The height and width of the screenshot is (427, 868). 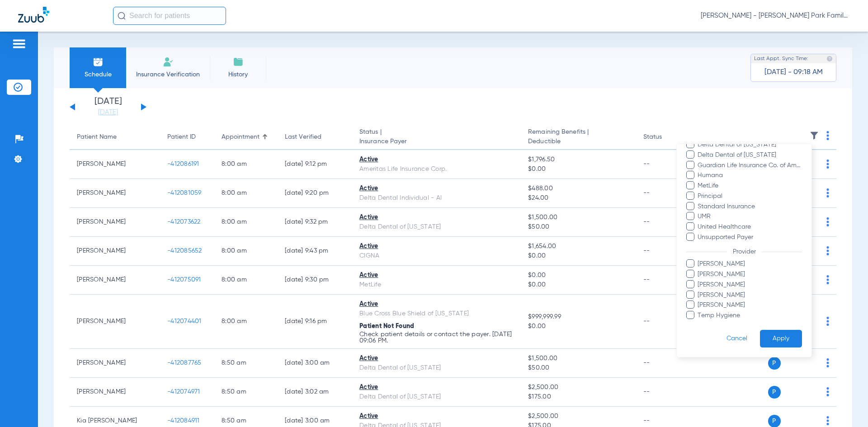 What do you see at coordinates (749, 196) in the screenshot?
I see `span: Principal` at bounding box center [749, 196].